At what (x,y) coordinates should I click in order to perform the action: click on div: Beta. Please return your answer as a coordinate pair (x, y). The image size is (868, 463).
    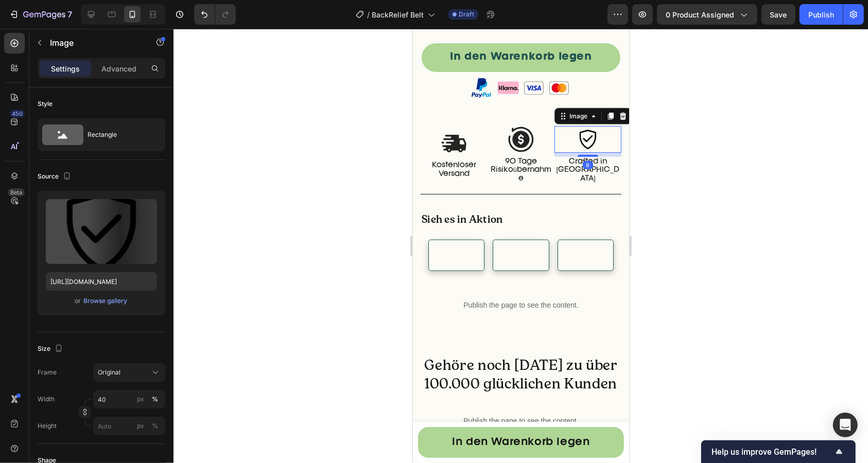
    Looking at the image, I should click on (16, 193).